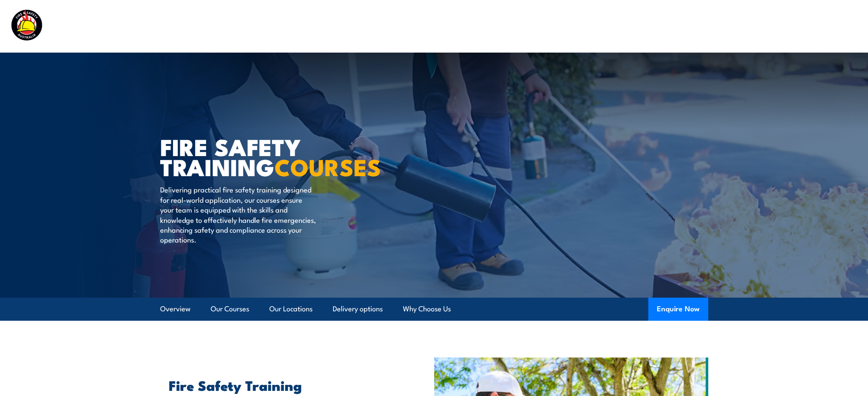  Describe the element at coordinates (327, 166) in the screenshot. I see `strong: COURSES` at that location.